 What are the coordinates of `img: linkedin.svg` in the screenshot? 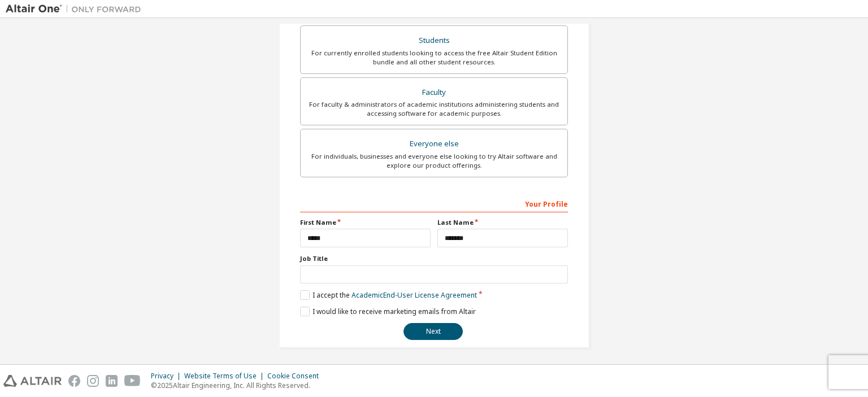 It's located at (111, 381).